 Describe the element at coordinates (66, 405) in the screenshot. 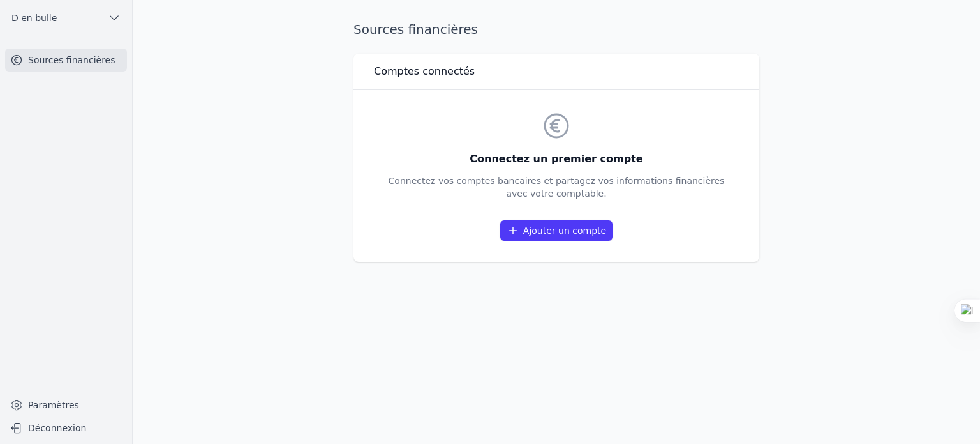

I see `a: Paramètres` at that location.